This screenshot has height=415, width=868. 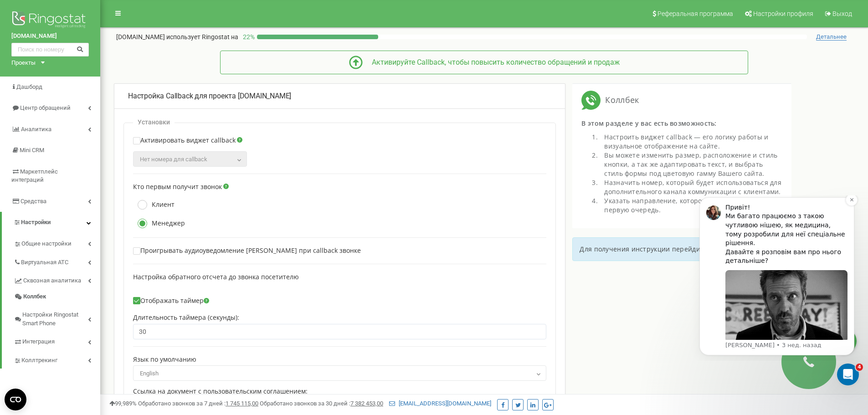 What do you see at coordinates (52, 281) in the screenshot?
I see `span: Сквозная аналитика` at bounding box center [52, 281].